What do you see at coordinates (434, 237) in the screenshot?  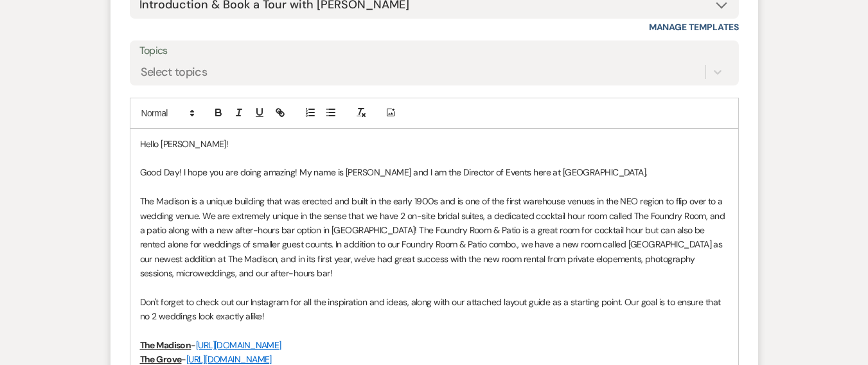 I see `p: The Madison is a unique building that was erected and built in the early 1900s and is one of the ...` at bounding box center [434, 237].